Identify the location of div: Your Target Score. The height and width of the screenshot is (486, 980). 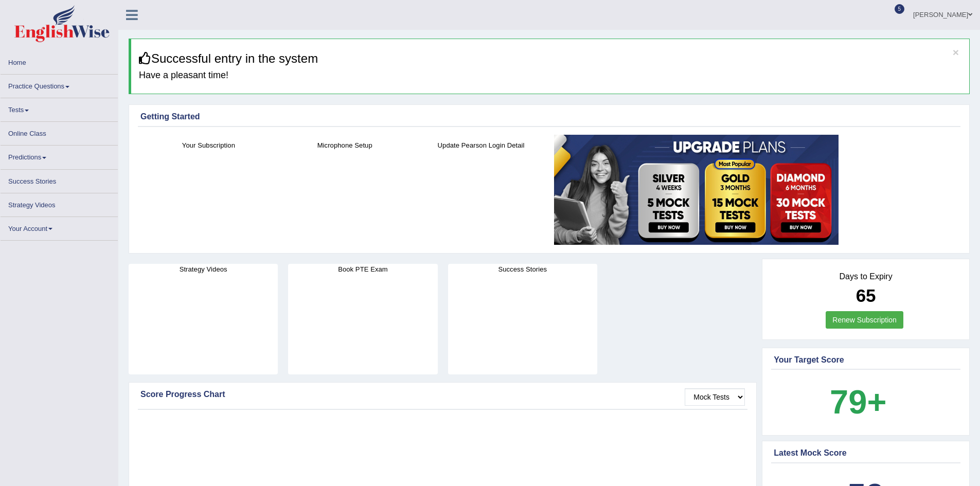
(866, 360).